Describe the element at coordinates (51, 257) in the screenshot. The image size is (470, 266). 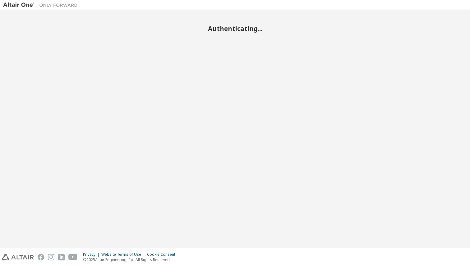
I see `img: instagram.svg` at that location.